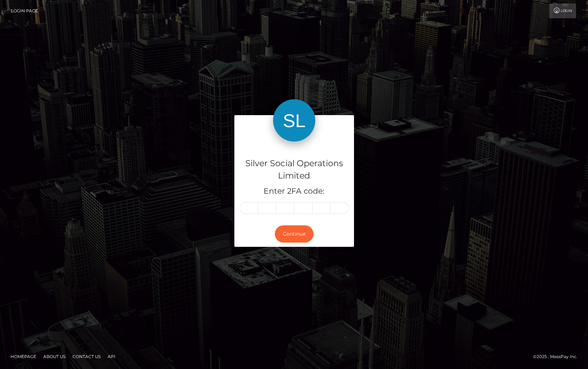  I want to click on h5: Enter 2FA code:, so click(294, 191).